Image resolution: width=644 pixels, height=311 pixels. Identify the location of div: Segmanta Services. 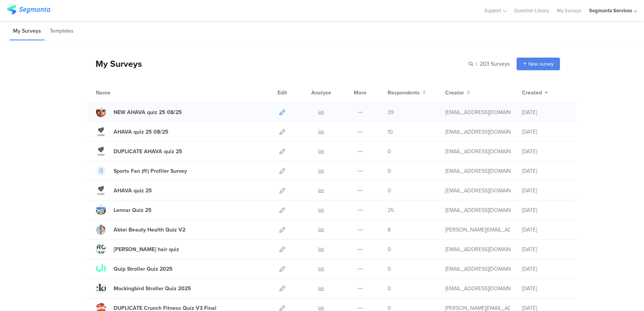
(611, 11).